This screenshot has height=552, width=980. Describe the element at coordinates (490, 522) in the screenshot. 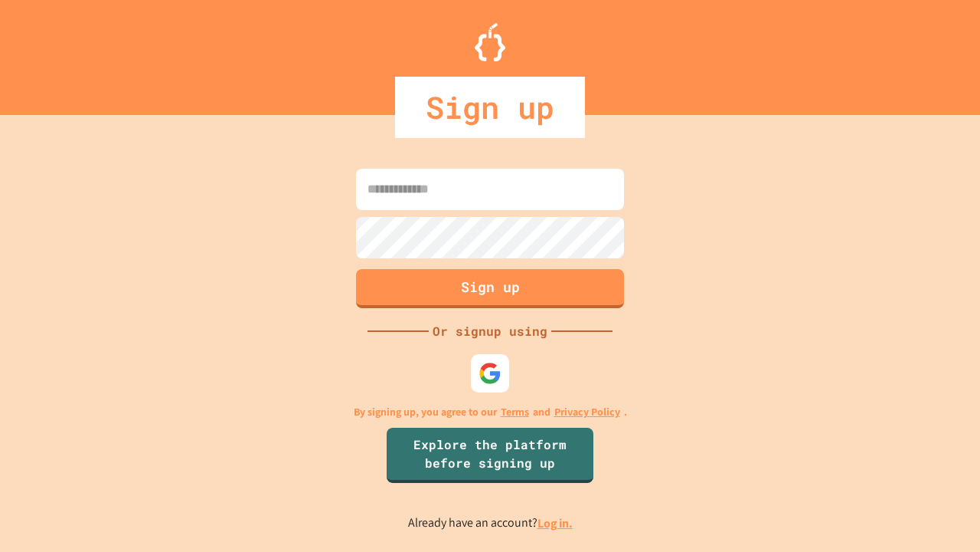

I see `p: Already have an account?` at that location.